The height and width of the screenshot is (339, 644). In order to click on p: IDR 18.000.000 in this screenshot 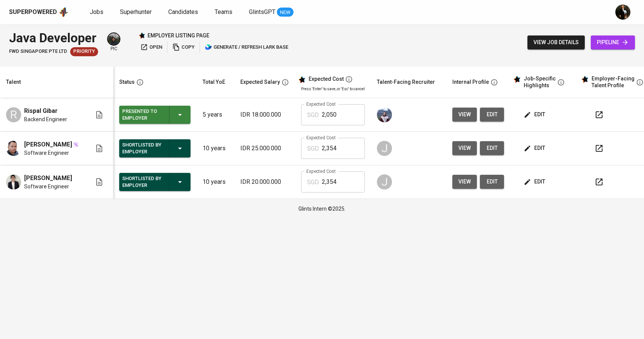, I will do `click(264, 115)`.